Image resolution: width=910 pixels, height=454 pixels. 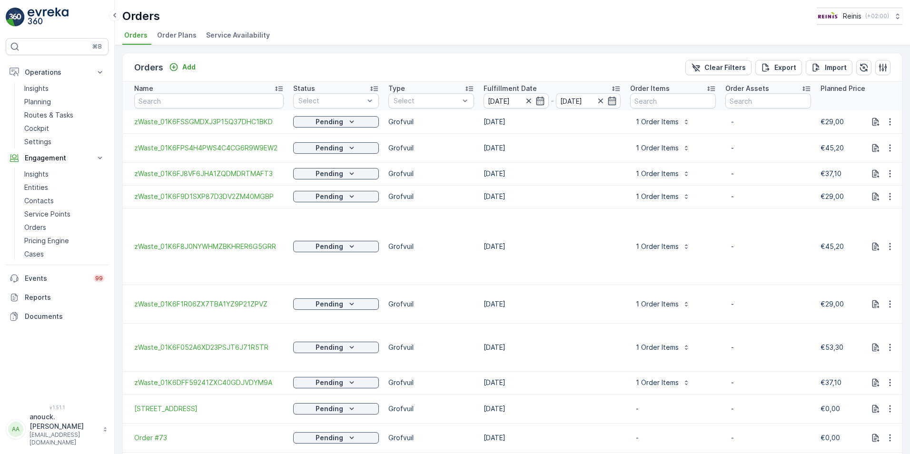 I want to click on span: Service Availability, so click(x=238, y=35).